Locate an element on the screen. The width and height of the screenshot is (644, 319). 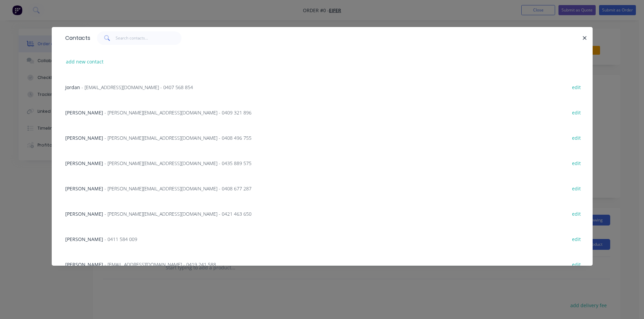
span: Jordan is located at coordinates (73, 87).